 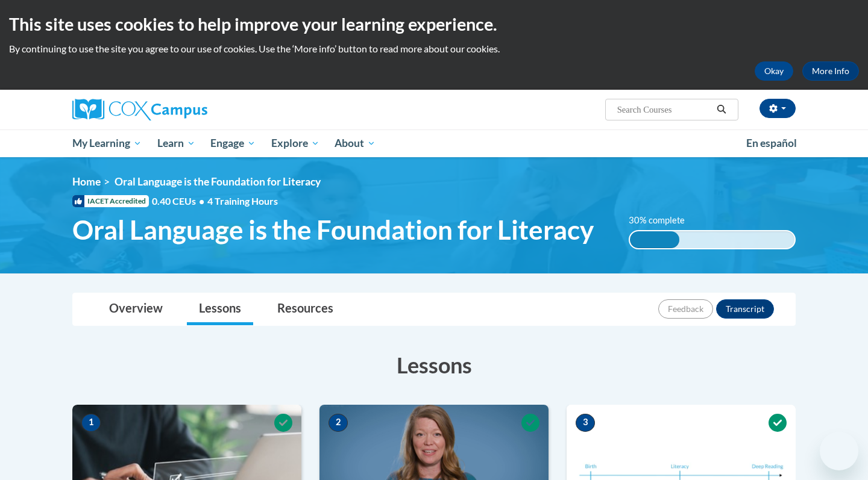 What do you see at coordinates (662, 220) in the screenshot?
I see `label: 30% complete` at bounding box center [662, 220].